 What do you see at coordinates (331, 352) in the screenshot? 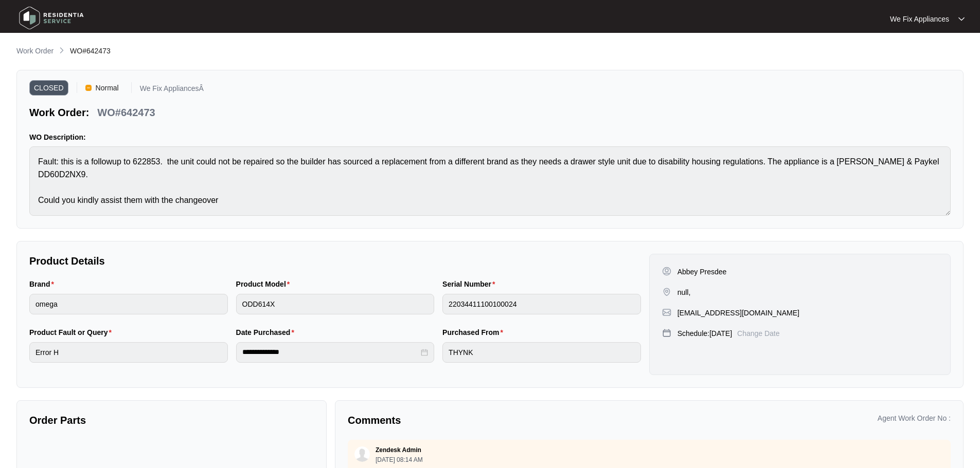
I see `input: Date Purchased` at bounding box center [331, 352].